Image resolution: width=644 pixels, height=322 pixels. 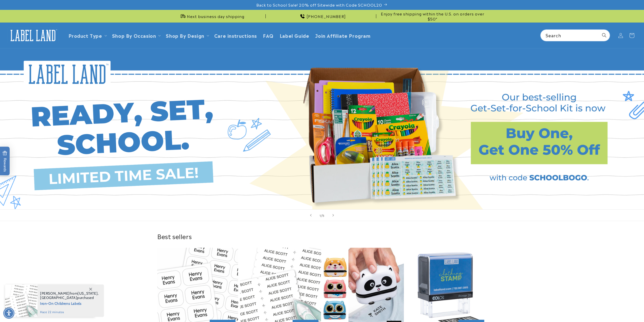 I want to click on span: Join Affiliate Program, so click(x=343, y=35).